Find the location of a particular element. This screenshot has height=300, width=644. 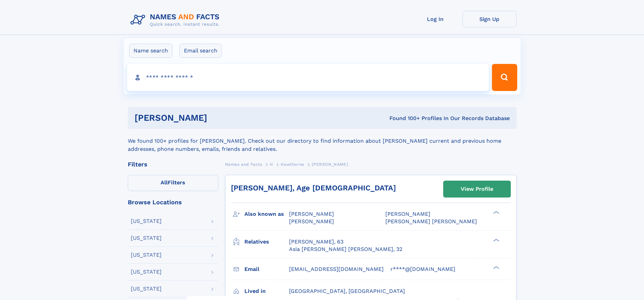

button: Search Button is located at coordinates (505, 77).